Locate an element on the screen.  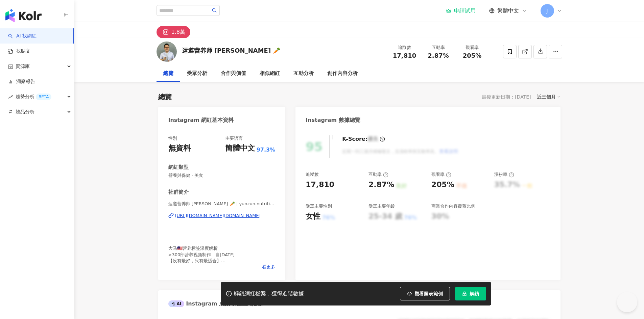
a: 洞察報告 is located at coordinates (22, 82).